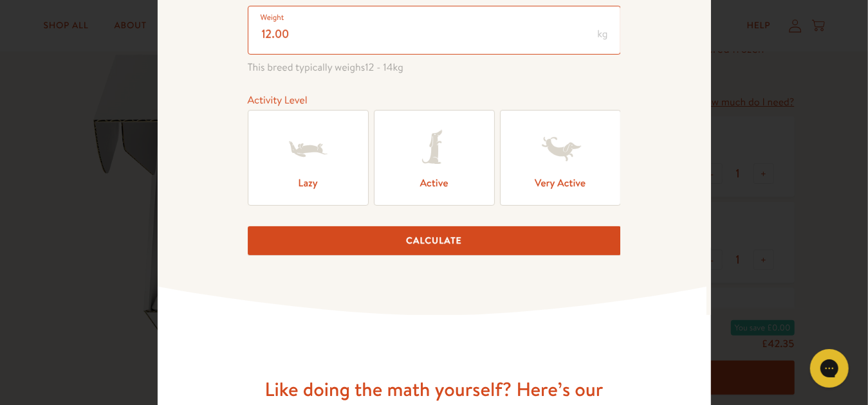  I want to click on div: Activity Level, so click(435, 100).